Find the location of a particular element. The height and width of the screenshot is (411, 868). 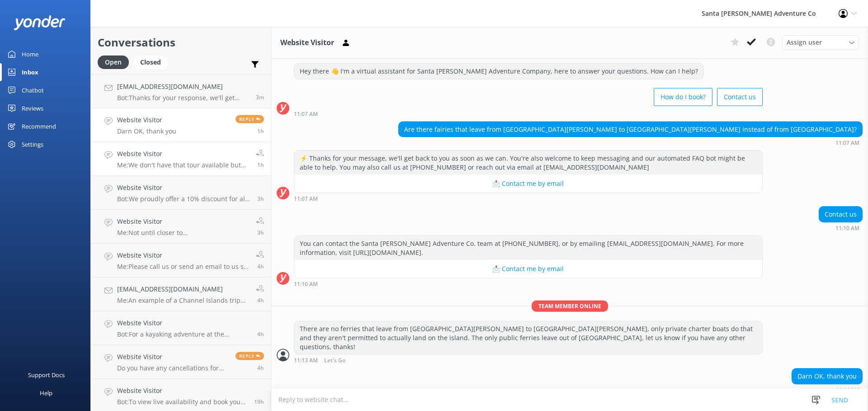

strong: 11:13 AM is located at coordinates (306, 361).